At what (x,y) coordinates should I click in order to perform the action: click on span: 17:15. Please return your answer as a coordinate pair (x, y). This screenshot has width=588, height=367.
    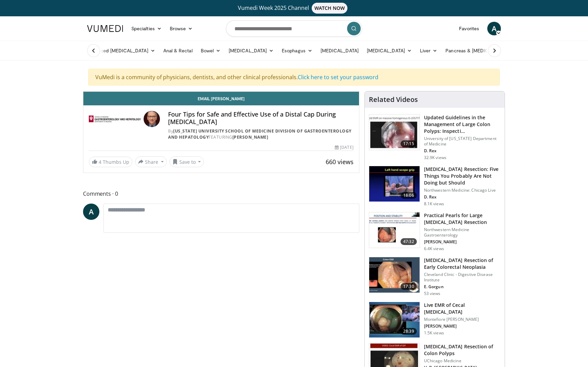
    Looking at the image, I should click on (409, 144).